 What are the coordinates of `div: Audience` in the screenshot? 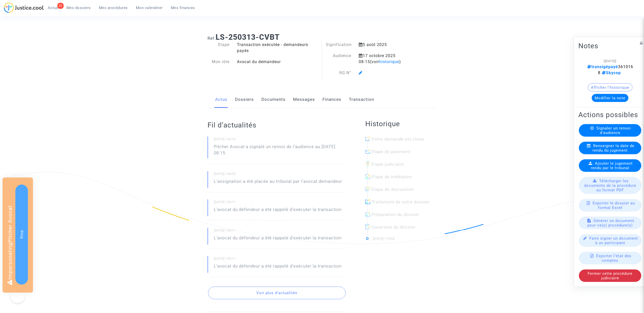 It's located at (338, 59).